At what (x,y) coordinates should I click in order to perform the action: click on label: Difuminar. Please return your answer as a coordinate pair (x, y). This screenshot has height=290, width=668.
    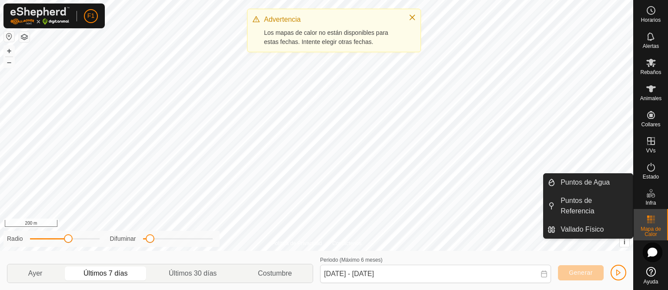
    Looking at the image, I should click on (123, 238).